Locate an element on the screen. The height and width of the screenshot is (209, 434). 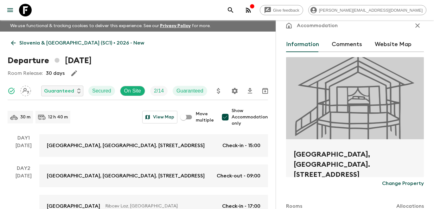
p: Check-out - 09:00 is located at coordinates (238, 176).